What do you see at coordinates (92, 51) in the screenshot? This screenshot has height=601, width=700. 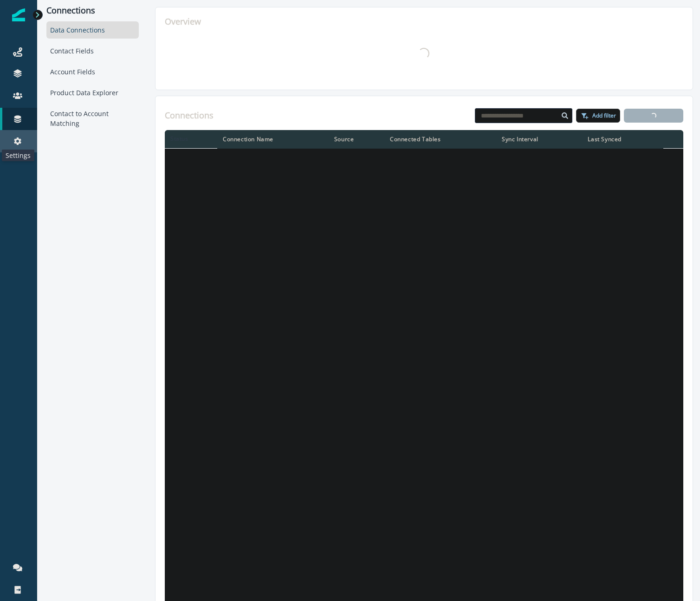 I see `div: Contact Fields` at bounding box center [92, 51].